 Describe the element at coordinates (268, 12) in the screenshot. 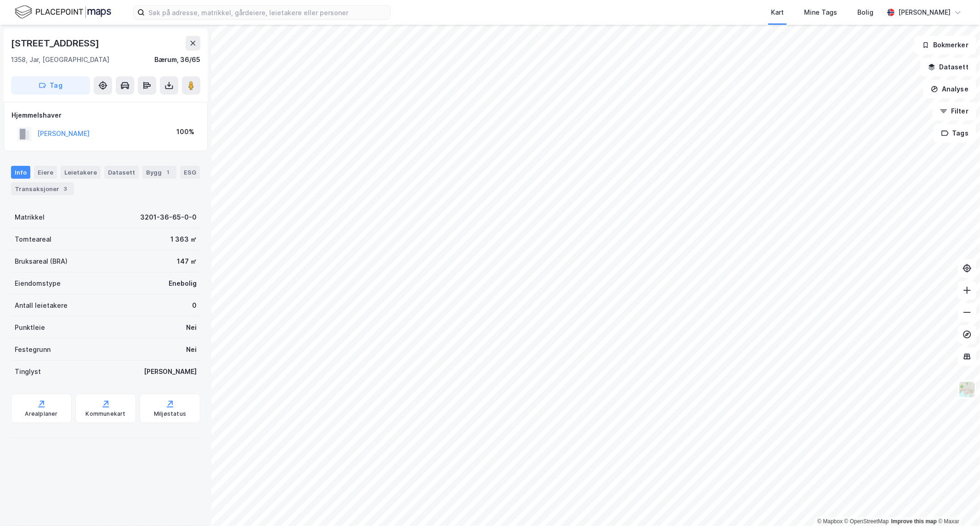

I see `input: Søk på adresse, matrikkel, gårdeiere, leietakere eller personer` at that location.